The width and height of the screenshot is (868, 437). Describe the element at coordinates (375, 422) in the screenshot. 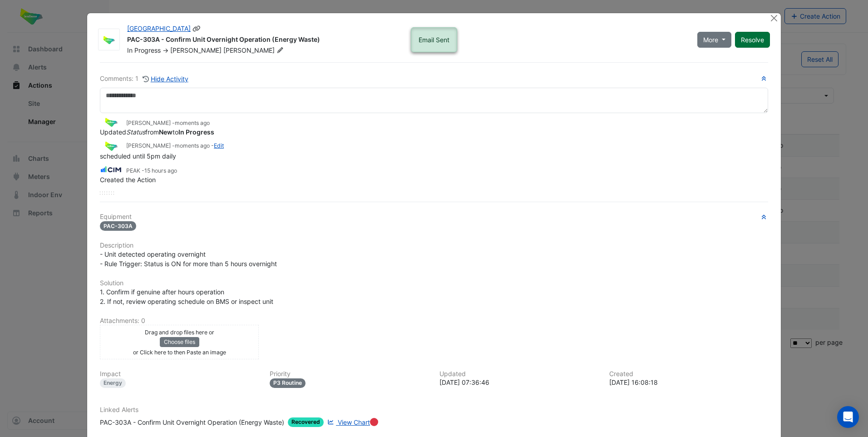

I see `div: Tooltip anchor` at that location.